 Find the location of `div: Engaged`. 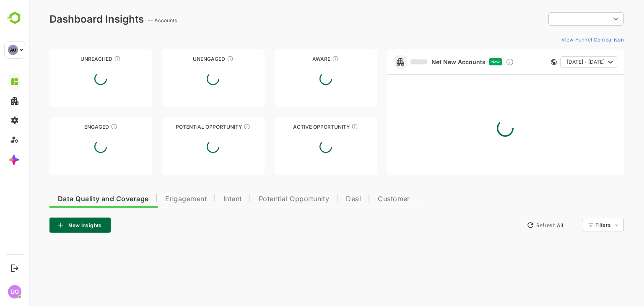

div: Engaged is located at coordinates (71, 127).